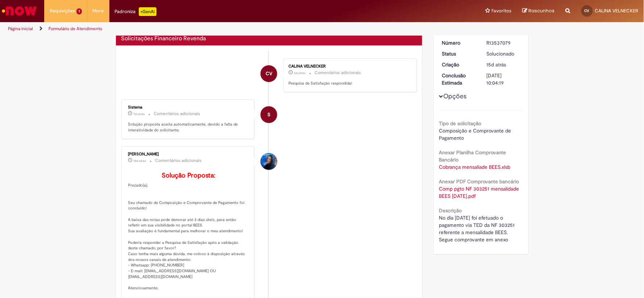 The width and height of the screenshot is (644, 298). Describe the element at coordinates (460, 123) in the screenshot. I see `b: Tipo de solicitação` at that location.